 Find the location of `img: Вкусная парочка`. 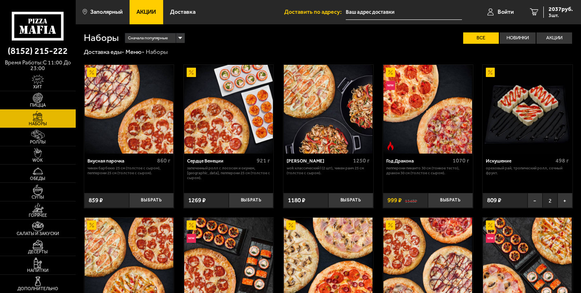

img: Вкусная парочка is located at coordinates (129, 109).